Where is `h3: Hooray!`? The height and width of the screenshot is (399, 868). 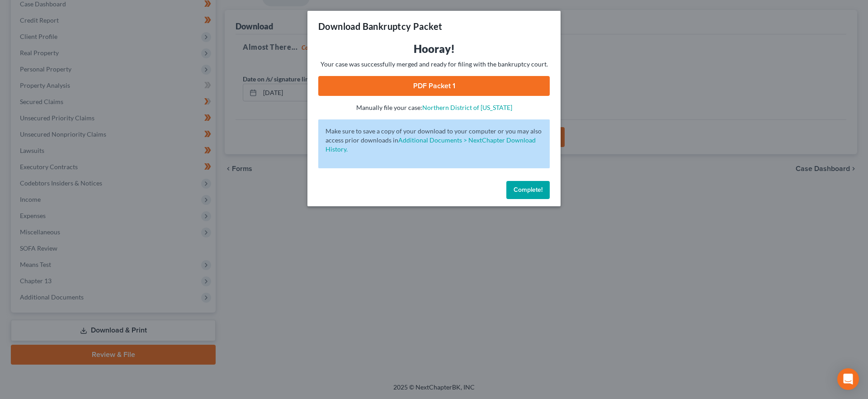 h3: Hooray! is located at coordinates (434, 49).